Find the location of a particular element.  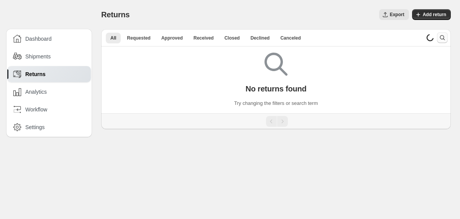

span: Dashboard is located at coordinates (38, 39).